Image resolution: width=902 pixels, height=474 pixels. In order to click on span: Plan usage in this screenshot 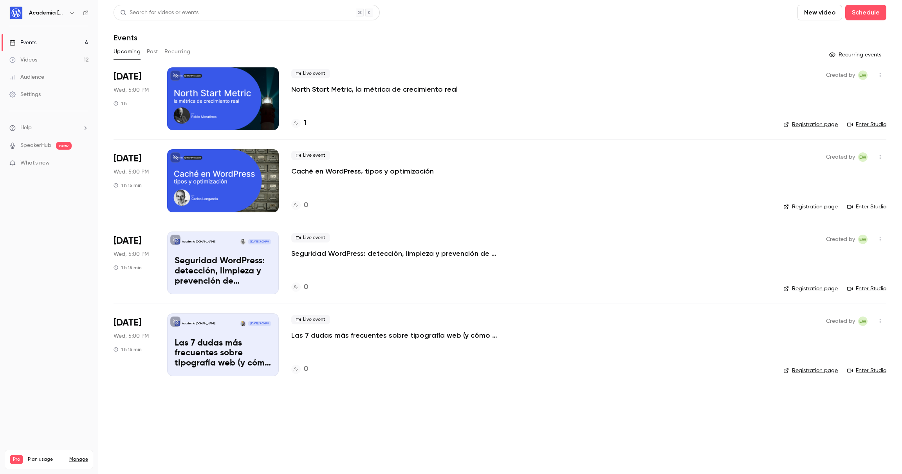, I will do `click(46, 459)`.